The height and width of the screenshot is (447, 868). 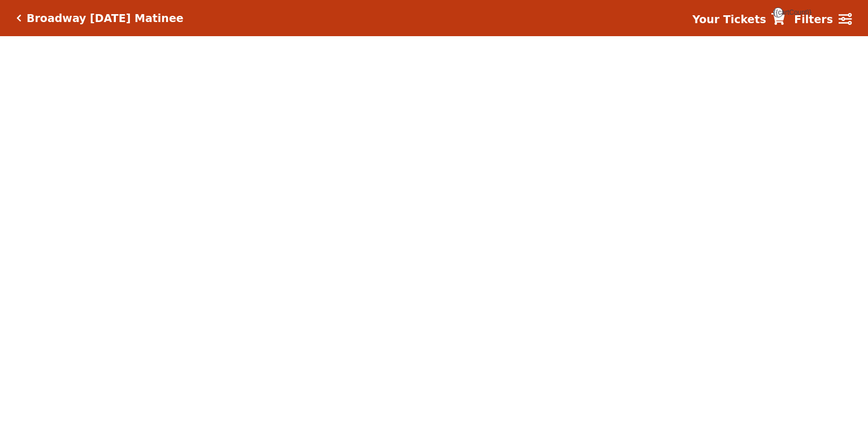 What do you see at coordinates (778, 12) in the screenshot?
I see `span: {{cartCount}}` at bounding box center [778, 12].